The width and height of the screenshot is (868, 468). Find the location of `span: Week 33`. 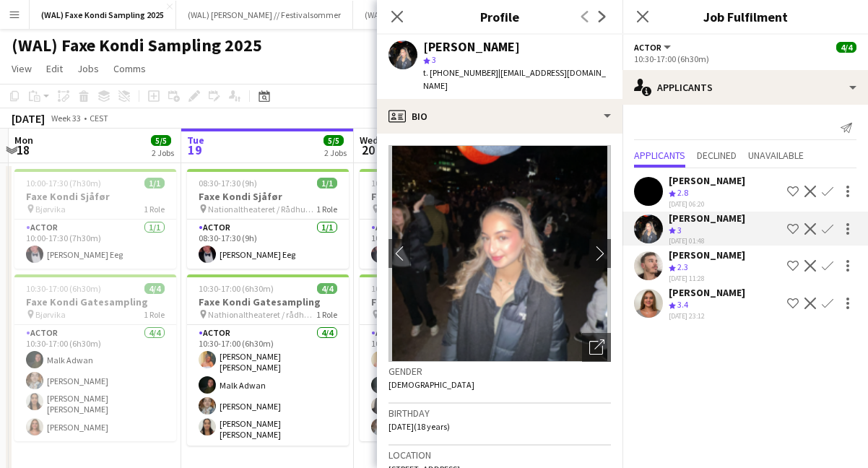

span: Week 33 is located at coordinates (65, 118).